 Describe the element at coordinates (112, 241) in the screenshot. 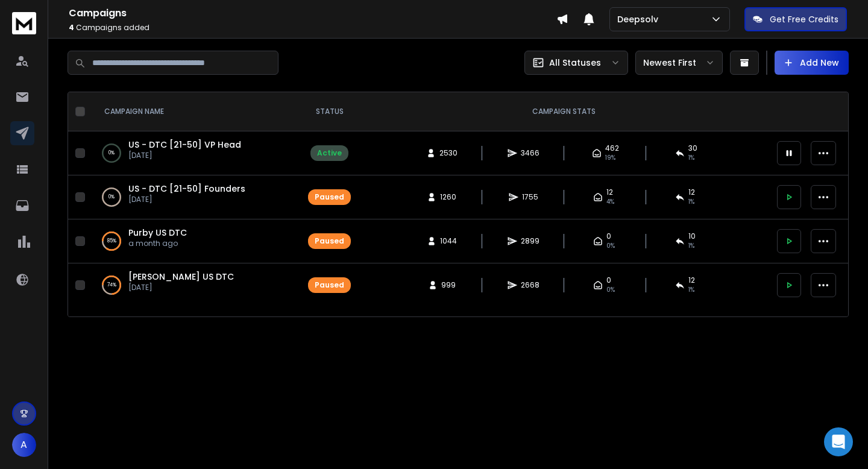

I see `p: 85 %` at that location.